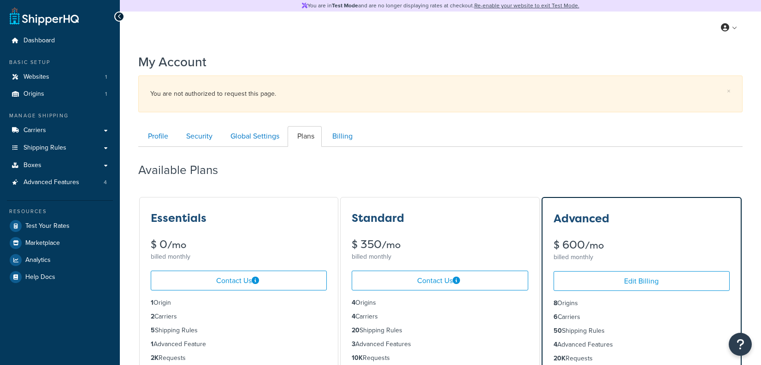  Describe the element at coordinates (581, 219) in the screenshot. I see `h3: Advanced` at that location.